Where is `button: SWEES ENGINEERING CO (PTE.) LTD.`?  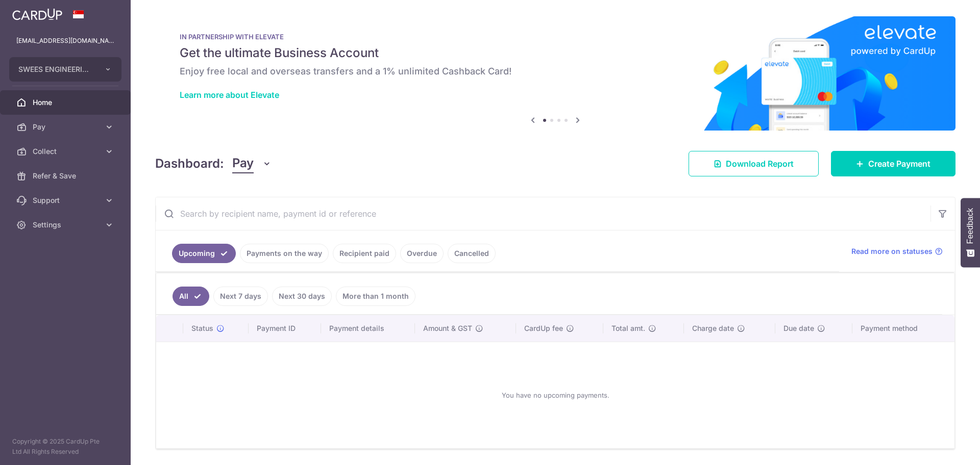 button: SWEES ENGINEERING CO (PTE.) LTD. is located at coordinates (65, 69).